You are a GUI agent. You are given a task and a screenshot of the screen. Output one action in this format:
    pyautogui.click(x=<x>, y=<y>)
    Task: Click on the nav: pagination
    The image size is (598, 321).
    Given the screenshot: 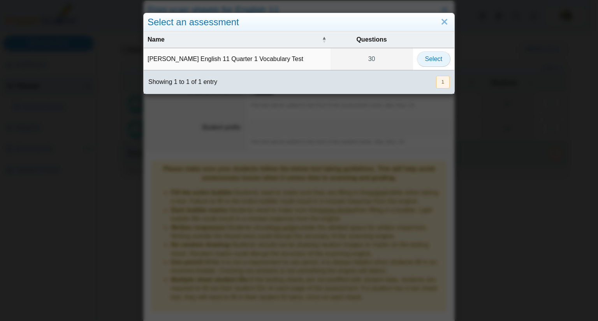 What is the action you would take?
    pyautogui.click(x=442, y=82)
    